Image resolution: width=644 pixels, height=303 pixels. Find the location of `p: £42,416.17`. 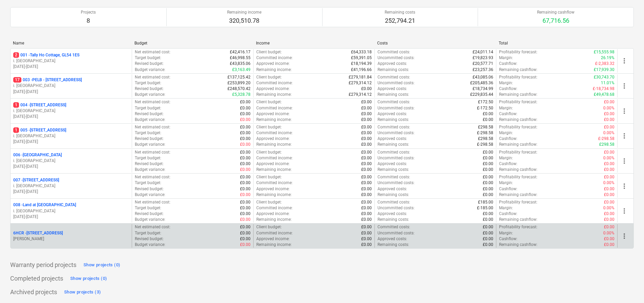

p: £42,416.17 is located at coordinates (240, 52).